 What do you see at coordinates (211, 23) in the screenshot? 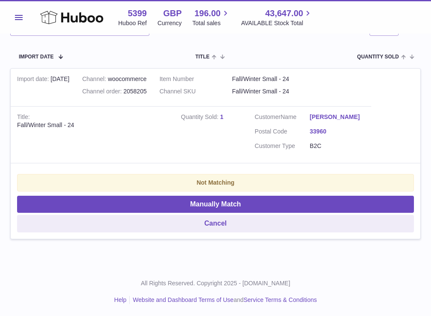
I see `span: Total sales` at bounding box center [211, 23].